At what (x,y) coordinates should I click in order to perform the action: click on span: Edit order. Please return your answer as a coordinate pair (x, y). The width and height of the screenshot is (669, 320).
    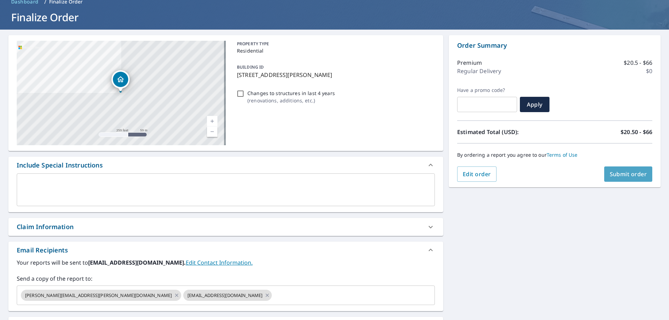
    Looking at the image, I should click on (477, 174).